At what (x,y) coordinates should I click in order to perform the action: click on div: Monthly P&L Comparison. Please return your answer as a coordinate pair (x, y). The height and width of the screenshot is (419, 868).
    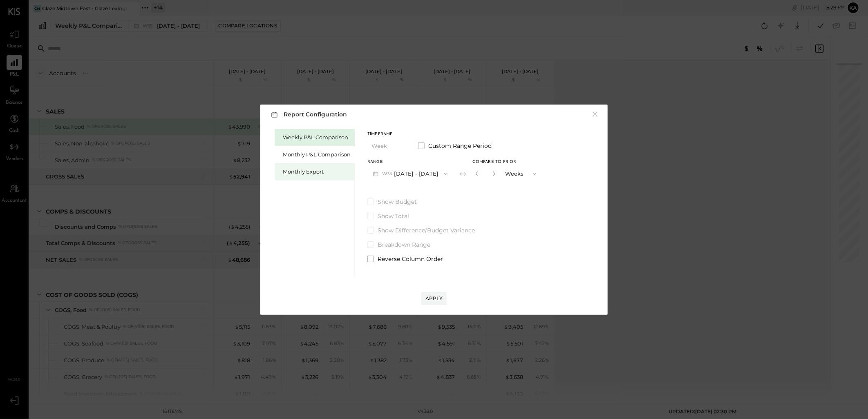
    Looking at the image, I should click on (317, 154).